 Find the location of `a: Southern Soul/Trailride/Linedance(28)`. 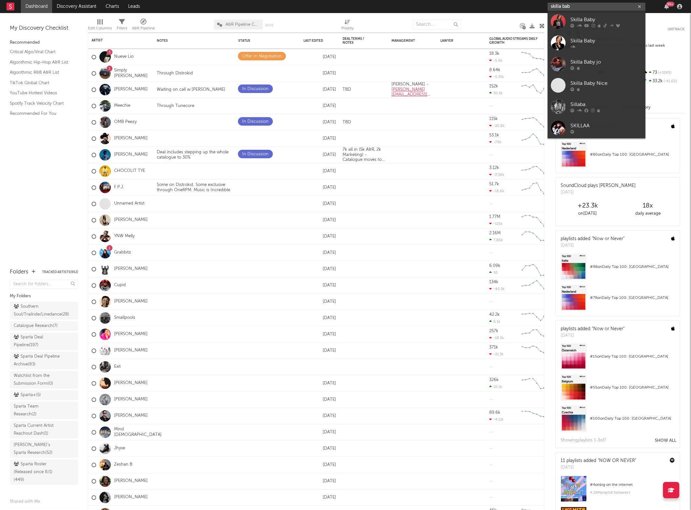

a: Southern Soul/Trailride/Linedance(28) is located at coordinates (44, 310).